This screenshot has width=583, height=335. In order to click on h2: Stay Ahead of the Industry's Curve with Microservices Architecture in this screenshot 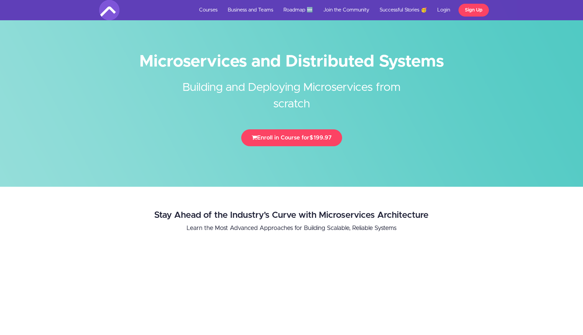, I will do `click(292, 215)`.